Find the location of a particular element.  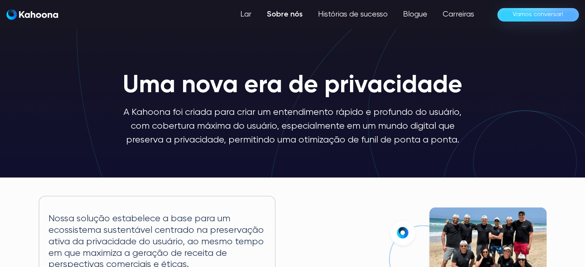

font: Blogue is located at coordinates (415, 14).